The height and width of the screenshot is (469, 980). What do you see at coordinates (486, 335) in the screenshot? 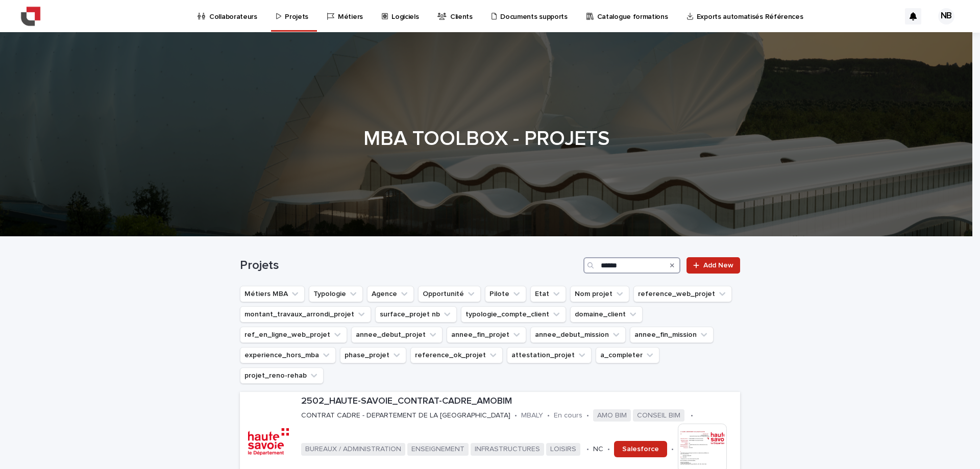
I see `button: annee_fin_projet` at bounding box center [486, 335].